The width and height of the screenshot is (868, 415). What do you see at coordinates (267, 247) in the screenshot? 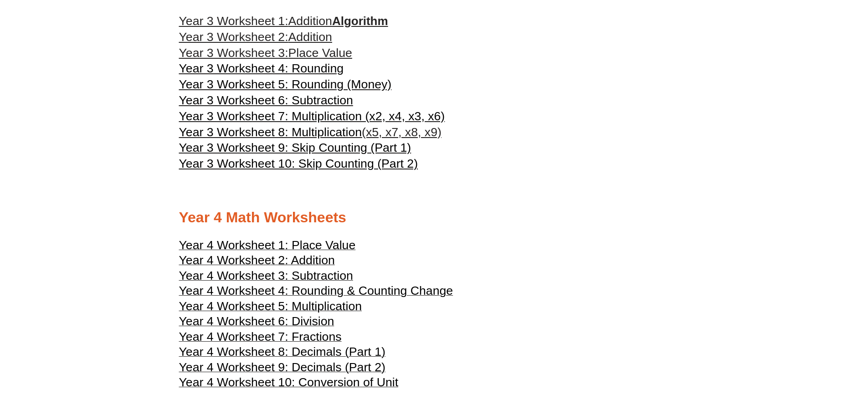
I see `a: Year 4 Worksheet 1: Place Value` at bounding box center [267, 247].